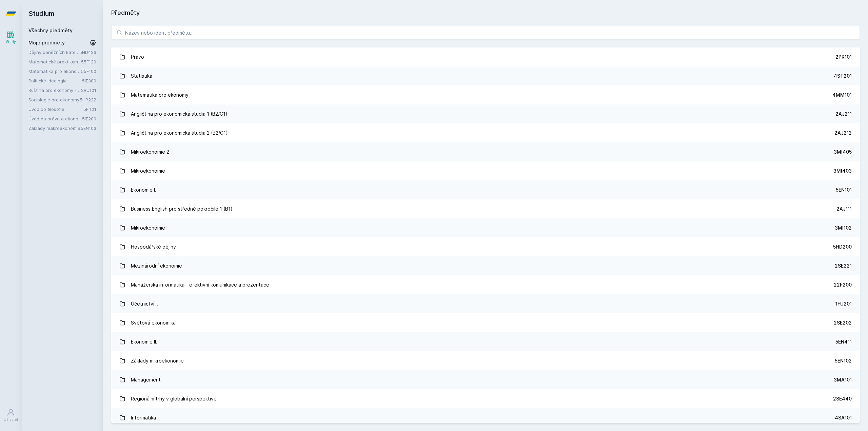 The image size is (868, 431). What do you see at coordinates (843, 266) in the screenshot?
I see `div: 2SE221` at bounding box center [843, 266].